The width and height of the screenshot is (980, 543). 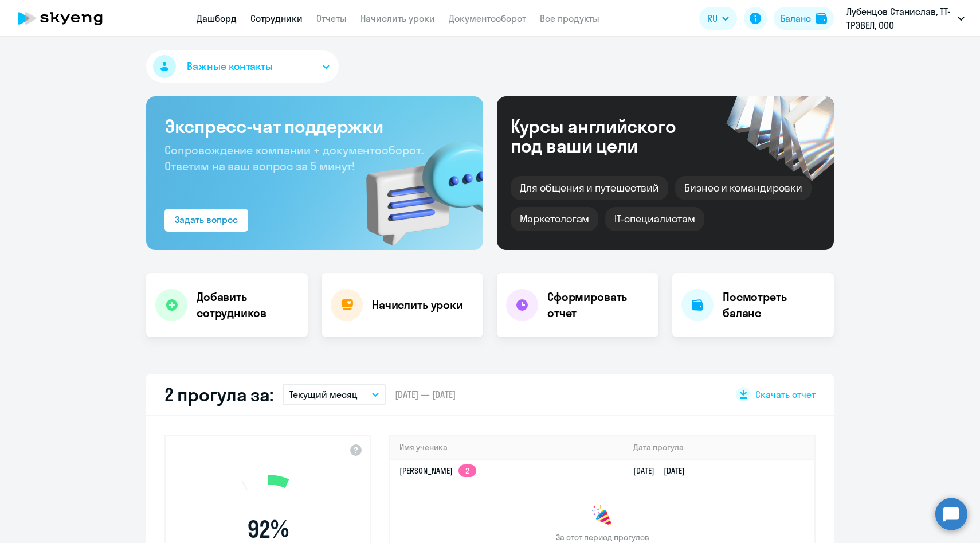 What do you see at coordinates (243, 66) in the screenshot?
I see `button: Важные контакты` at bounding box center [243, 66].